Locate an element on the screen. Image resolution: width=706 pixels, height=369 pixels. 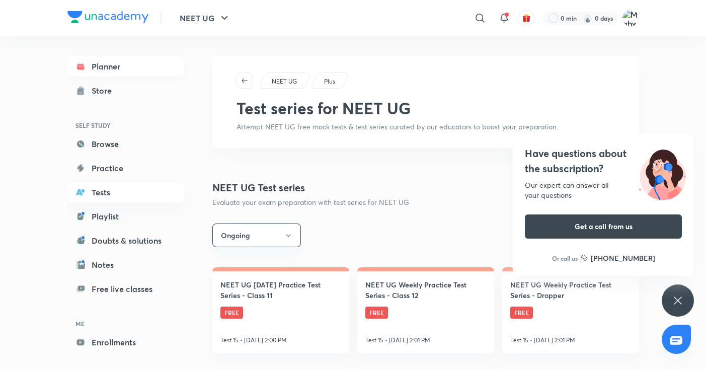
img: avatar is located at coordinates (527, 18).